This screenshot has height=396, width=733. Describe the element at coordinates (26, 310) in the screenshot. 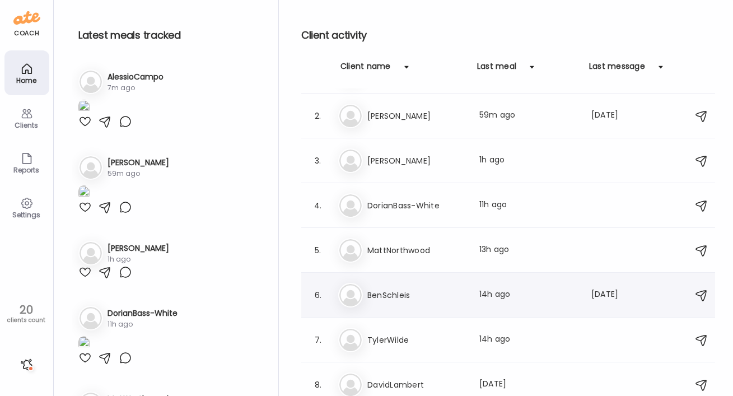

I see `div: 20` at that location.